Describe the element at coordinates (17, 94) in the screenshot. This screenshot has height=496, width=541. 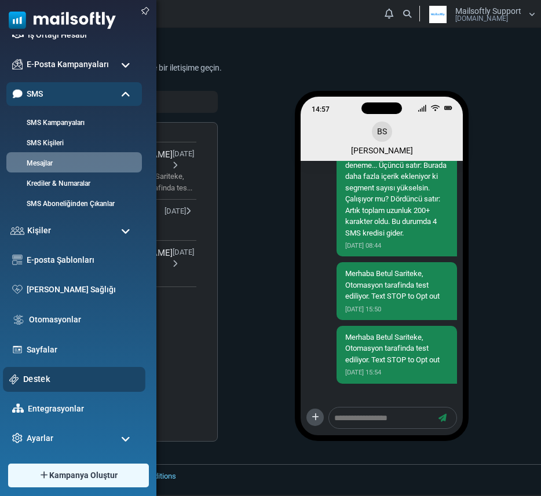
I see `img: sms-icon-active.png` at that location.